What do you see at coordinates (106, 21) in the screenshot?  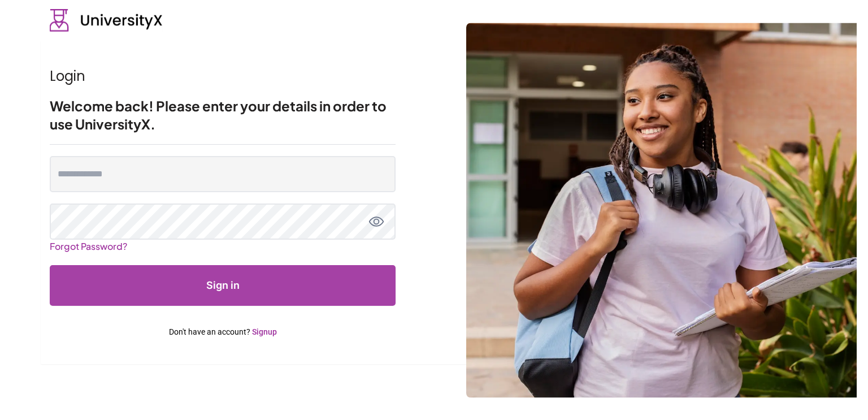 I see `img: UniversityX logo` at bounding box center [106, 21].